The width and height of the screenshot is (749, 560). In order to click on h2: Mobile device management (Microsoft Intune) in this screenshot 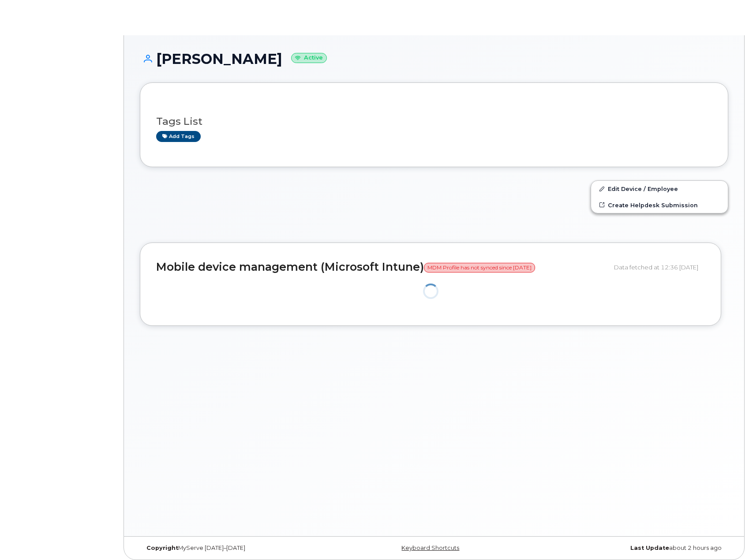, I will do `click(381, 267)`.